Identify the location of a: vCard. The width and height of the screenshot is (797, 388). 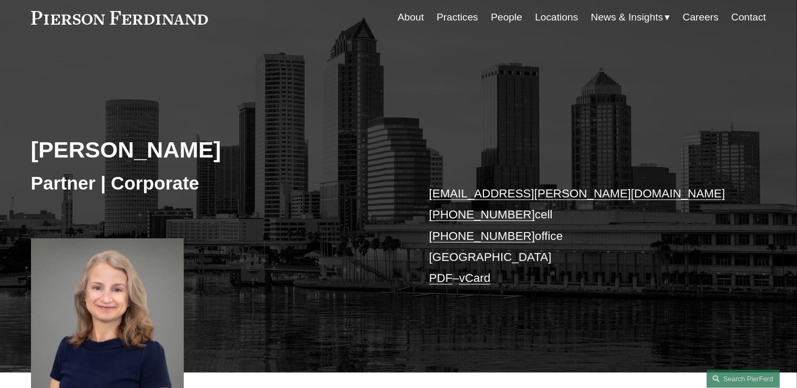
(475, 278).